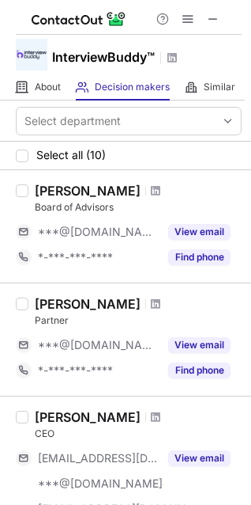 Image resolution: width=251 pixels, height=505 pixels. What do you see at coordinates (220, 87) in the screenshot?
I see `span: Similar` at bounding box center [220, 87].